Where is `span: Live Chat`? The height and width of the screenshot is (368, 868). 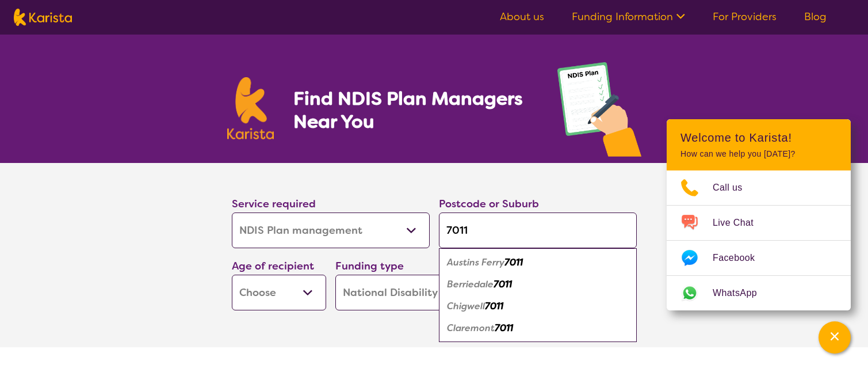 span: Live Chat is located at coordinates (740, 223).